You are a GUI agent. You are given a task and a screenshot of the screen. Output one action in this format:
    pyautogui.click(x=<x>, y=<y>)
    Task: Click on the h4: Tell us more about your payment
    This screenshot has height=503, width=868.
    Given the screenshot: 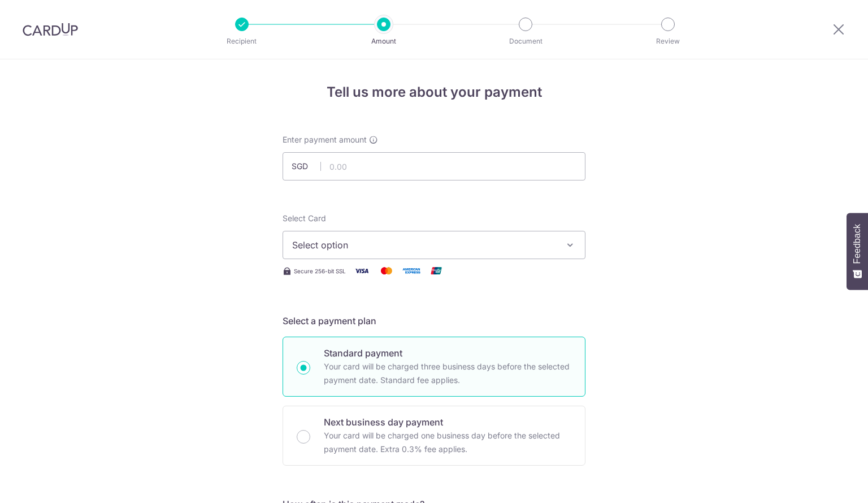 What is the action you would take?
    pyautogui.click(x=434, y=92)
    